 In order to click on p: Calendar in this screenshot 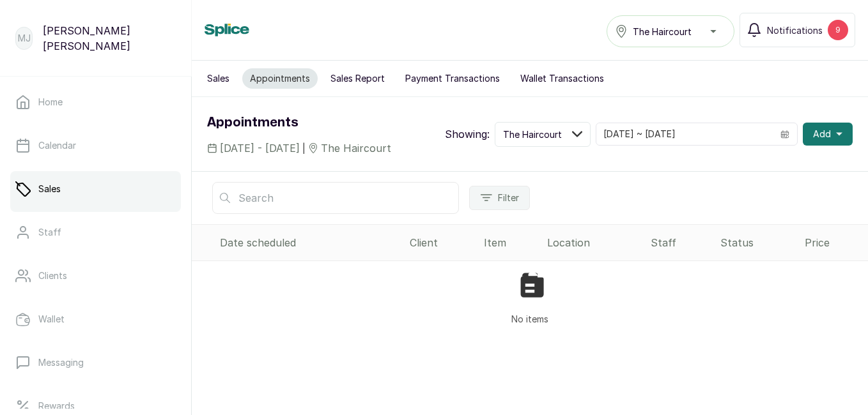, I will do `click(57, 145)`.